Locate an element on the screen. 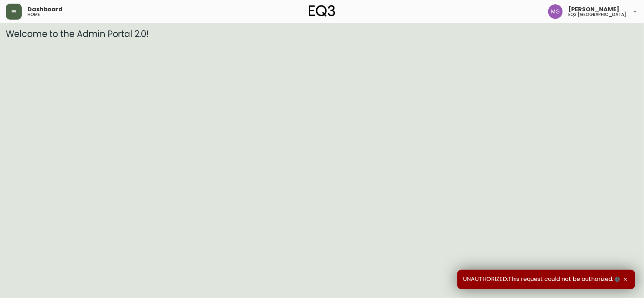 This screenshot has height=298, width=644. img: de8837be2a95cd31bb7c9ae23fe16153 is located at coordinates (556, 12).